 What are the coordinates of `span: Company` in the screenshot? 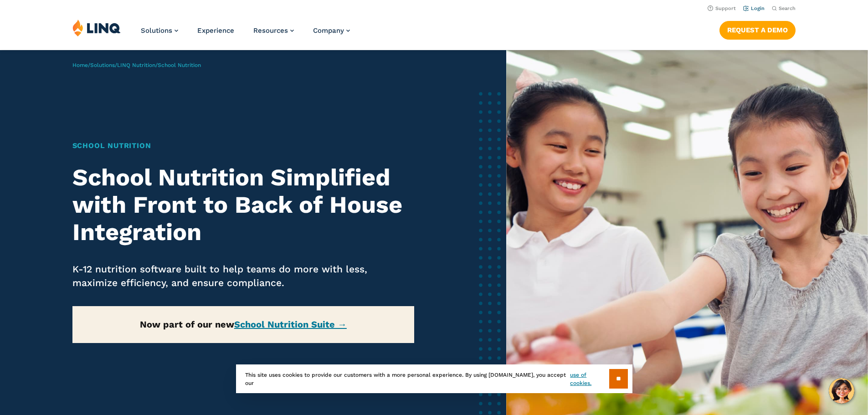 It's located at (329, 30).